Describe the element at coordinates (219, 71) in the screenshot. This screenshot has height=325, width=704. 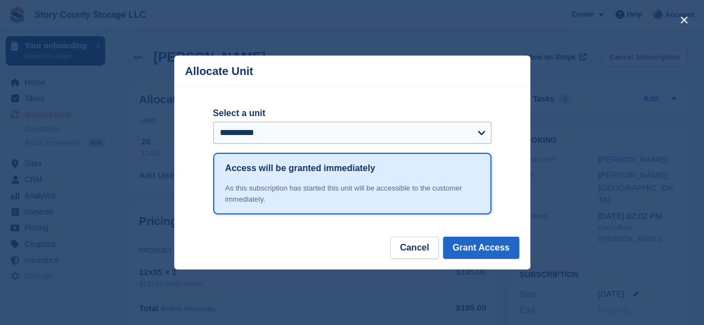
I see `p: Allocate Unit` at that location.